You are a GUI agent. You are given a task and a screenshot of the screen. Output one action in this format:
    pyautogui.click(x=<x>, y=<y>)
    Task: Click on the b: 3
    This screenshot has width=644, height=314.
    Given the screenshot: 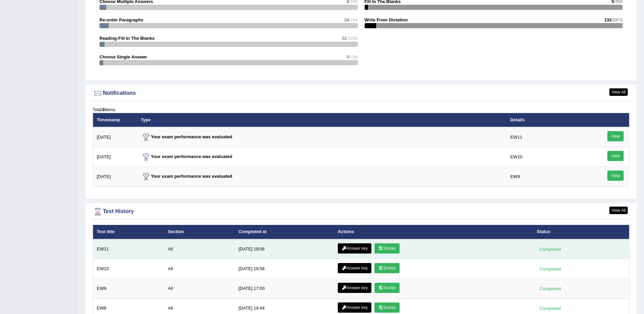 What is the action you would take?
    pyautogui.click(x=103, y=109)
    